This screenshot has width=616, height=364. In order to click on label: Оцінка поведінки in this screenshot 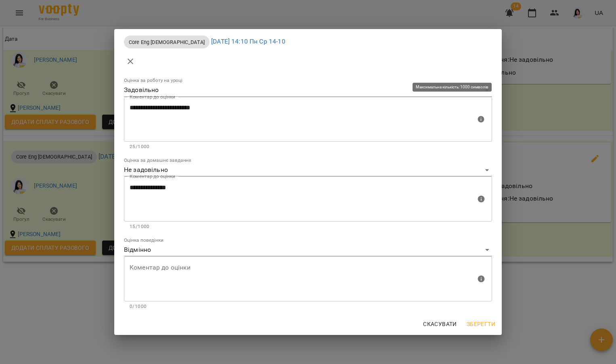, I will do `click(144, 240)`.